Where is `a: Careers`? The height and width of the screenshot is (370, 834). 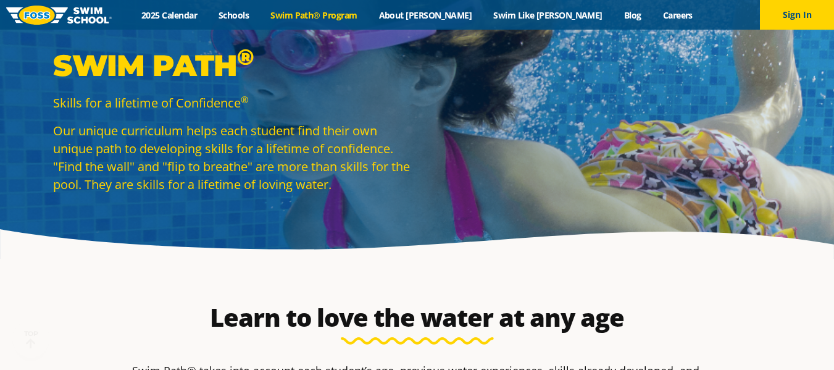 a: Careers is located at coordinates (677, 15).